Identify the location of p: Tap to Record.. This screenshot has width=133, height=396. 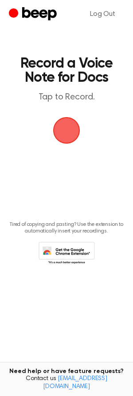
(66, 97).